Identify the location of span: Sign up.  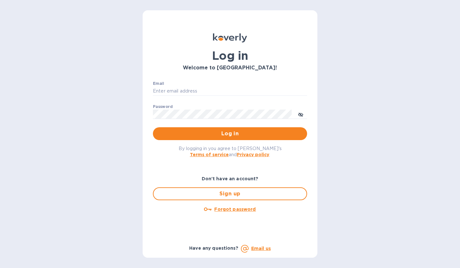
(230, 194).